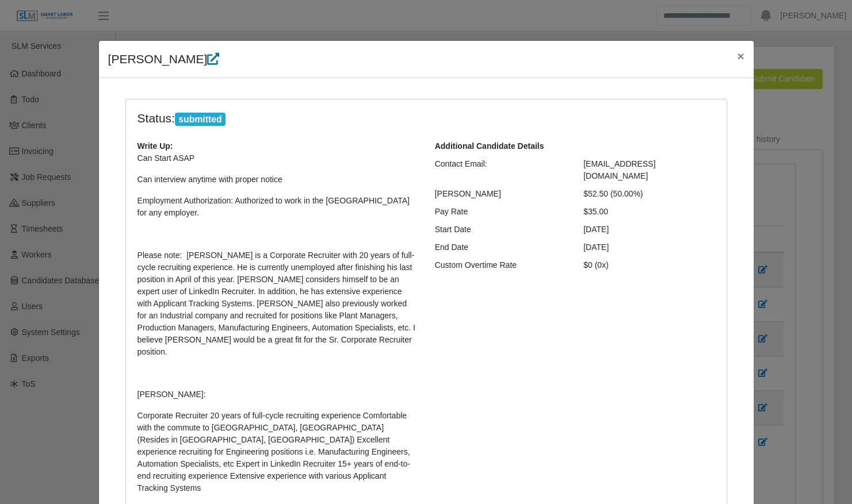 This screenshot has height=504, width=852. I want to click on h4: Status:, so click(352, 119).